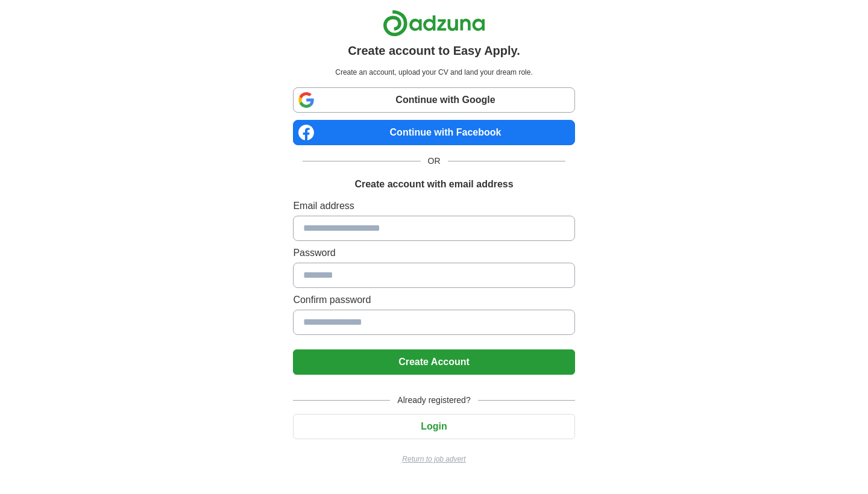 The image size is (868, 494). I want to click on span: OR, so click(434, 161).